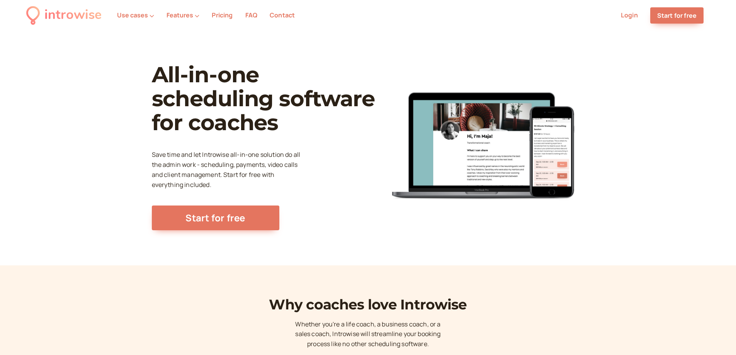 This screenshot has width=736, height=355. What do you see at coordinates (136, 15) in the screenshot?
I see `button: Use cases` at bounding box center [136, 15].